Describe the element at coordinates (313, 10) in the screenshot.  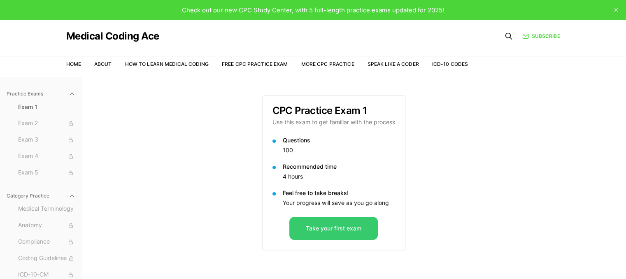
I see `span: Check out our new CPC Study Center, with 5 full-length practice exams updated for 2025!` at that location.